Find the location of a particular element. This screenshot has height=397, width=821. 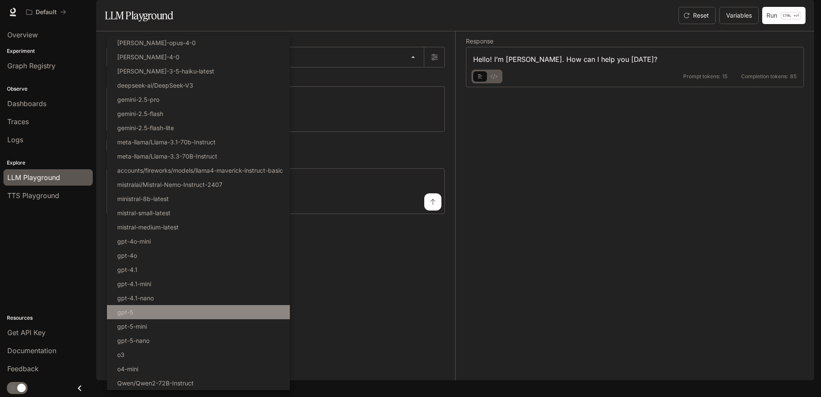

p: gpt-5-mini is located at coordinates (132, 326).